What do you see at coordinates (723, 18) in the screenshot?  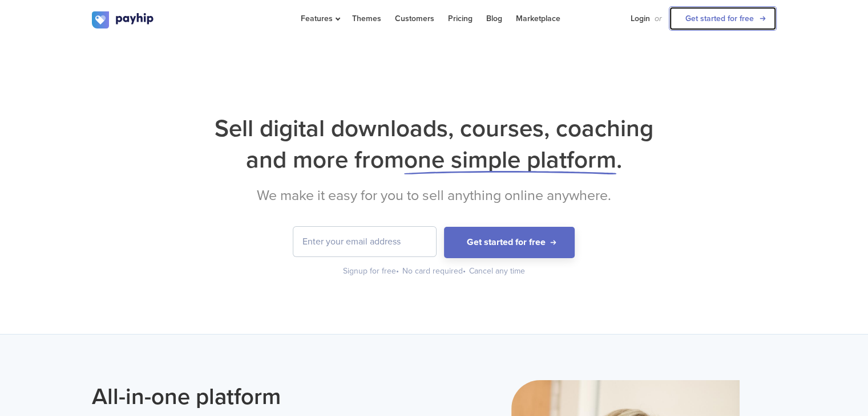 I see `a: Get started for free` at bounding box center [723, 18].